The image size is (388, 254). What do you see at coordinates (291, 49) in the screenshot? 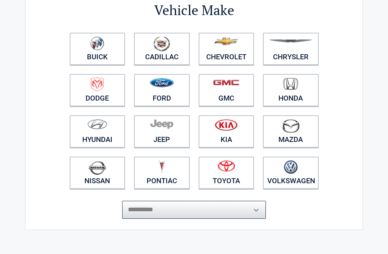
I see `a: Chrysler` at bounding box center [291, 49].